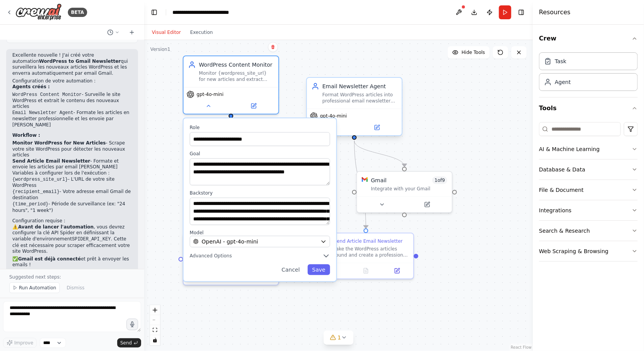 The image size is (644, 351). What do you see at coordinates (52, 162) in the screenshot?
I see `strong: Send Article Email Newsletter` at bounding box center [52, 162].